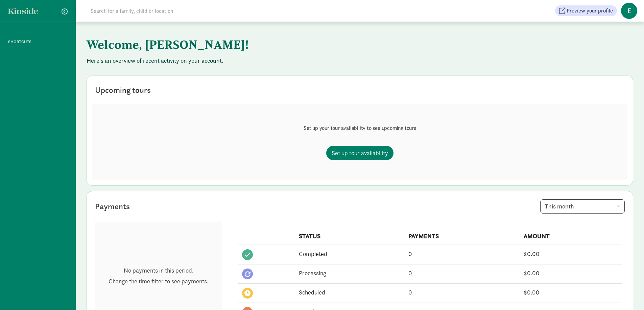 This screenshot has width=644, height=310. I want to click on th: PAYMENTS, so click(462, 236).